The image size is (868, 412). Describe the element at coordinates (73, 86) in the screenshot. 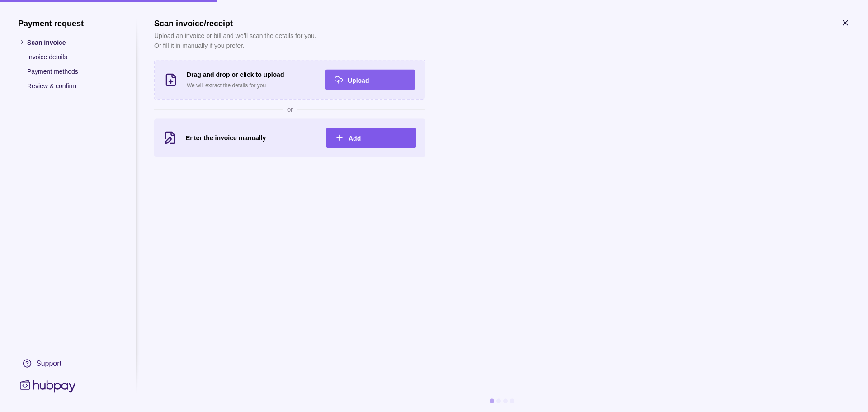

I see `p: Review & confirm` at that location.